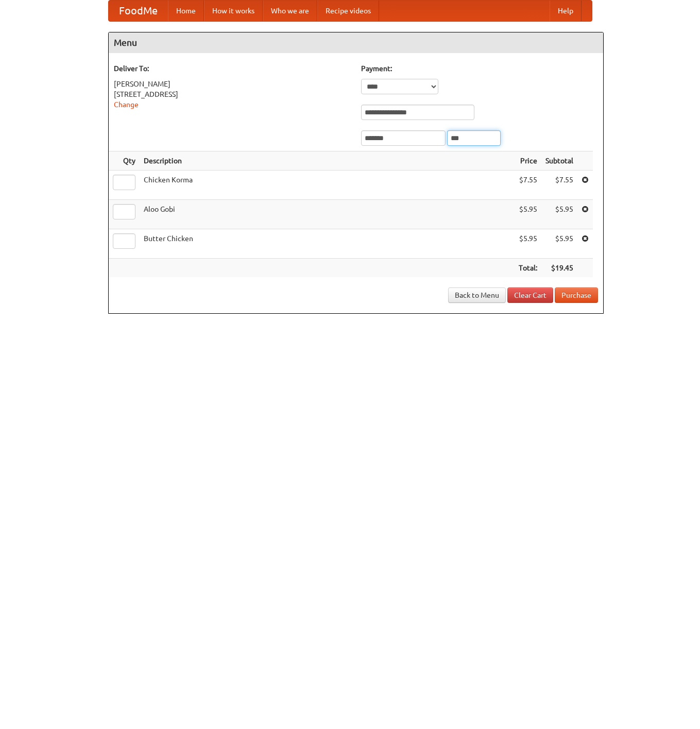 This screenshot has width=700, height=729. Describe the element at coordinates (327, 185) in the screenshot. I see `td: Chicken Korma` at that location.